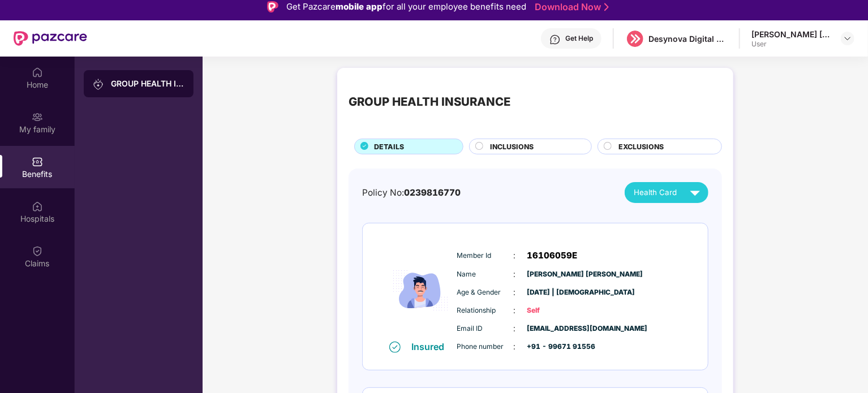  What do you see at coordinates (486, 256) in the screenshot?
I see `span: Member Id` at bounding box center [486, 256].